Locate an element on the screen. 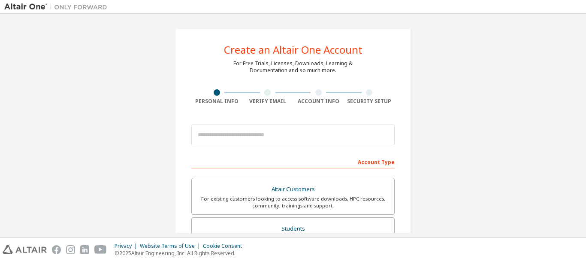 The image size is (586, 262). div: Personal Info is located at coordinates (217, 101).